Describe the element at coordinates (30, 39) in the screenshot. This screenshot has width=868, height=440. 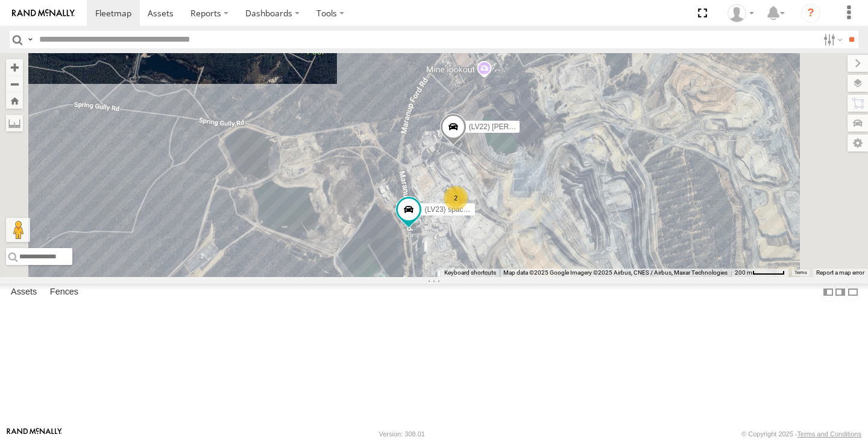
I see `label: Search Query` at that location.